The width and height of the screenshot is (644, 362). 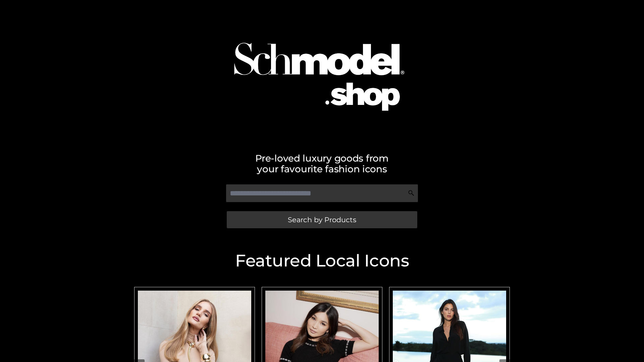 What do you see at coordinates (322, 220) in the screenshot?
I see `span: Search by Products` at bounding box center [322, 220].